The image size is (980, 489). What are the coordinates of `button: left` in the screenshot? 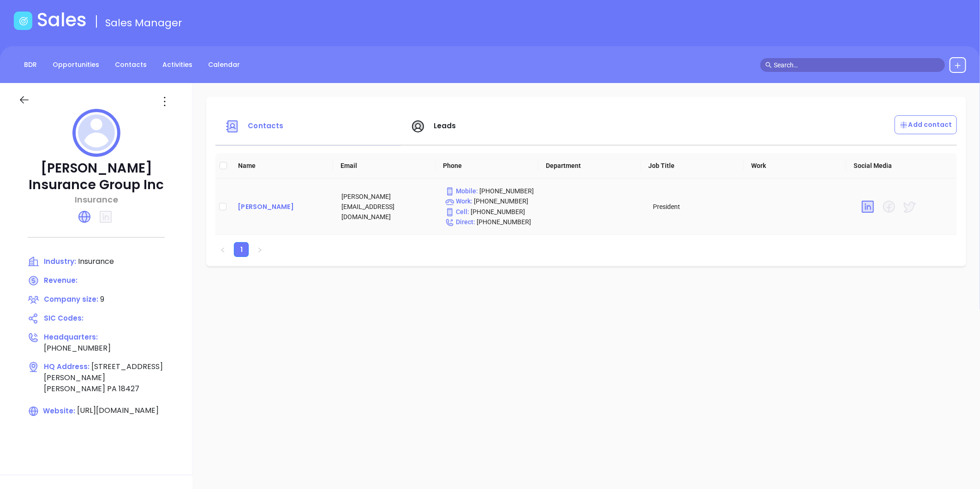 It's located at (223, 249).